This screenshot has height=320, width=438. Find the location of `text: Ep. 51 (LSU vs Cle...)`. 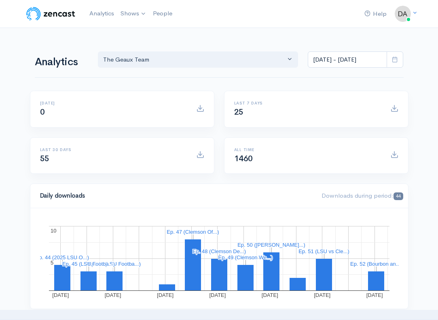

text: Ep. 51 (LSU vs Cle...) is located at coordinates (324, 251).